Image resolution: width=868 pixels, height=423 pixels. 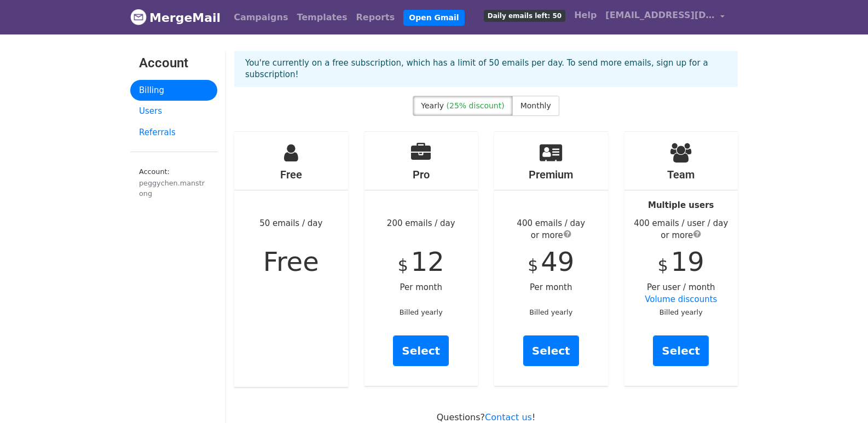 What do you see at coordinates (433, 18) in the screenshot?
I see `a: Open Gmail` at bounding box center [433, 18].